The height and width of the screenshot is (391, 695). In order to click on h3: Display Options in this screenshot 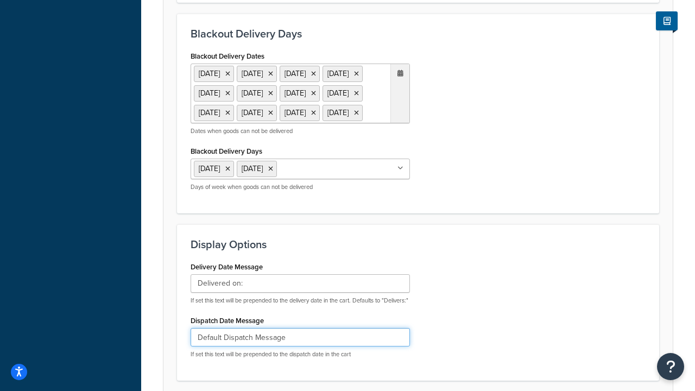, I will do `click(418, 244)`.